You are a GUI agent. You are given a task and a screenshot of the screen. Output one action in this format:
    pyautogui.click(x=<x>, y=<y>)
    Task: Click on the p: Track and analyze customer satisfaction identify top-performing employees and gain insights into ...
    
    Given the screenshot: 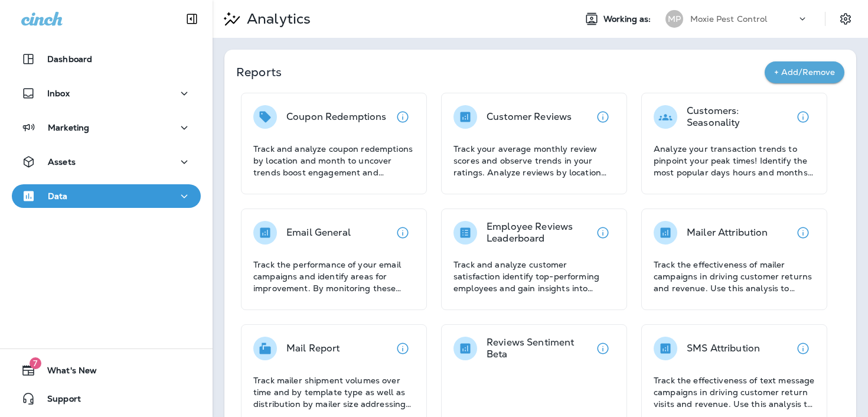 What is the action you would take?
    pyautogui.click(x=533, y=276)
    